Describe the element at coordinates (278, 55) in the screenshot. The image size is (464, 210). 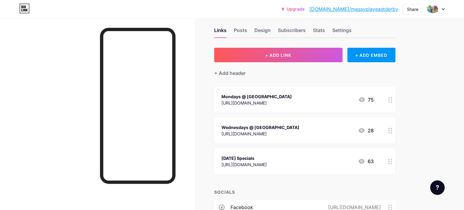
I see `button: + ADD LINK` at that location.